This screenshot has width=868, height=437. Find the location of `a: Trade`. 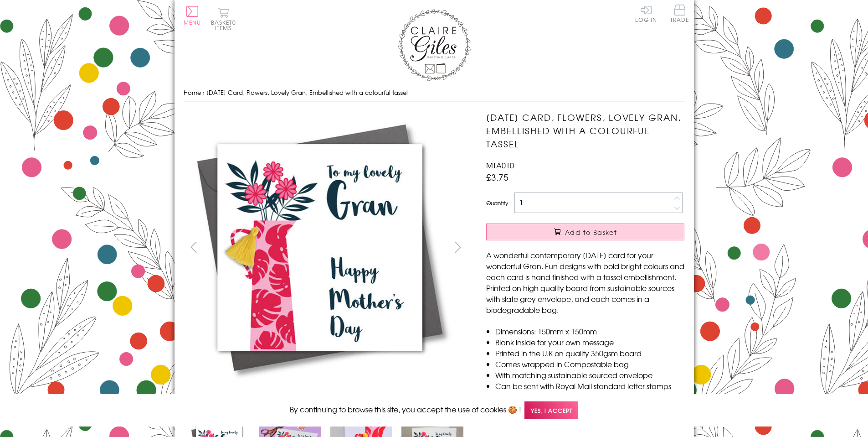

a: Trade is located at coordinates (680, 14).